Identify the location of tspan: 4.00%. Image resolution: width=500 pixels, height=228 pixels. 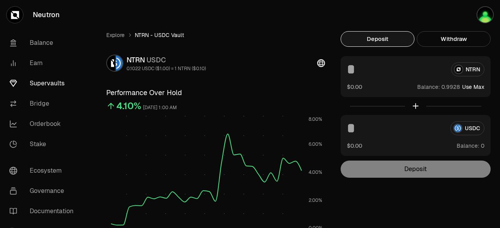
(315, 173).